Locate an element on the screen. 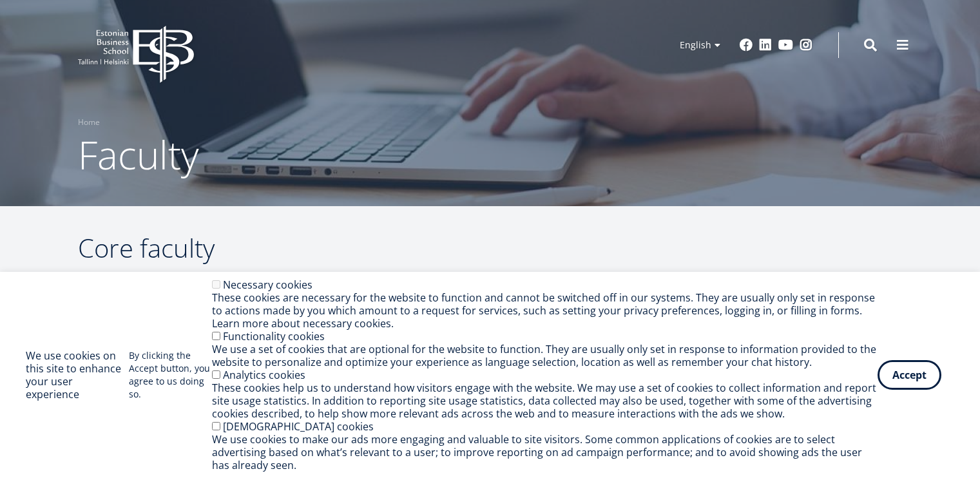 The height and width of the screenshot is (478, 980). div: We use cookies to make our ads more engaging and valuable to site visitors. Some common applicati... is located at coordinates (544, 452).